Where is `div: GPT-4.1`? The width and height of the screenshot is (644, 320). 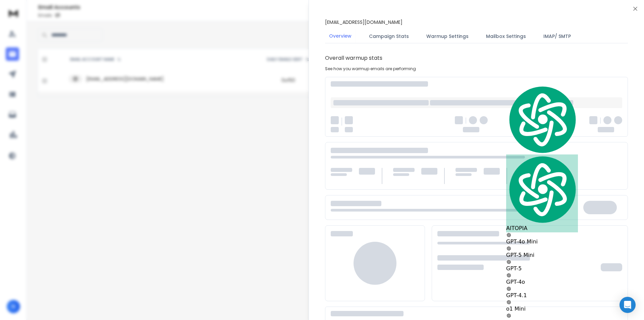 div: GPT-4.1 is located at coordinates (542, 293).